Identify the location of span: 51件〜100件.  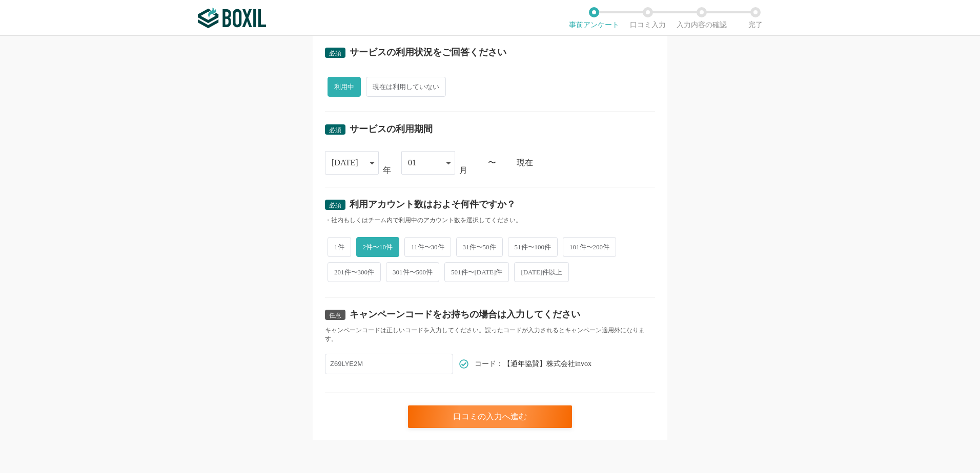
(533, 247).